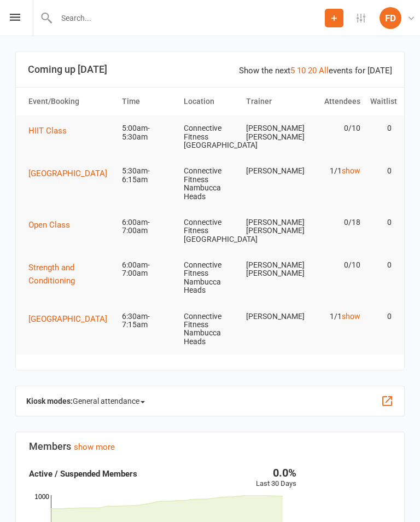 Image resolution: width=420 pixels, height=522 pixels. I want to click on span: Open Class, so click(49, 225).